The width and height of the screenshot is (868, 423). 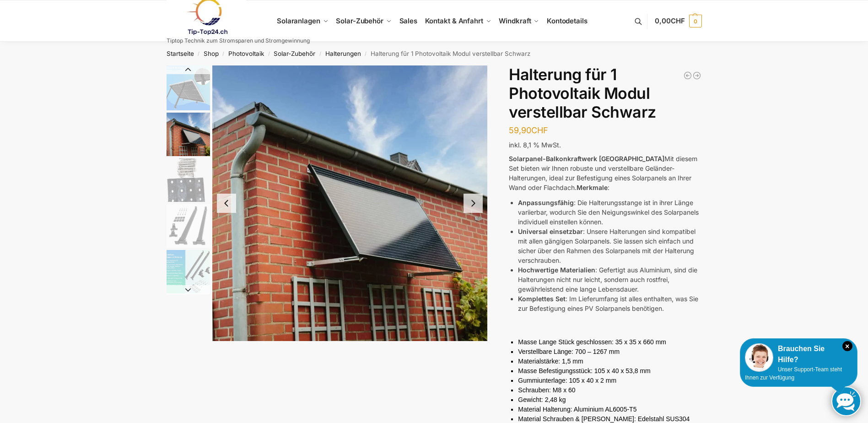 What do you see at coordinates (529, 130) in the screenshot?
I see `bdi: 59,90` at bounding box center [529, 130].